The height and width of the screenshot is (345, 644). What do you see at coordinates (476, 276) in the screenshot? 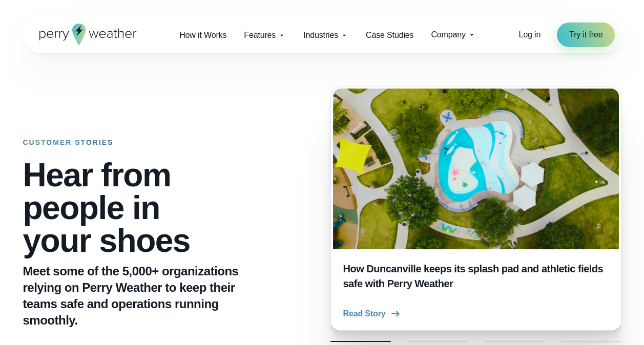
I see `h3: How Duncanville keeps its splash pad and athletic fields safe with Perry Weather` at bounding box center [476, 276].